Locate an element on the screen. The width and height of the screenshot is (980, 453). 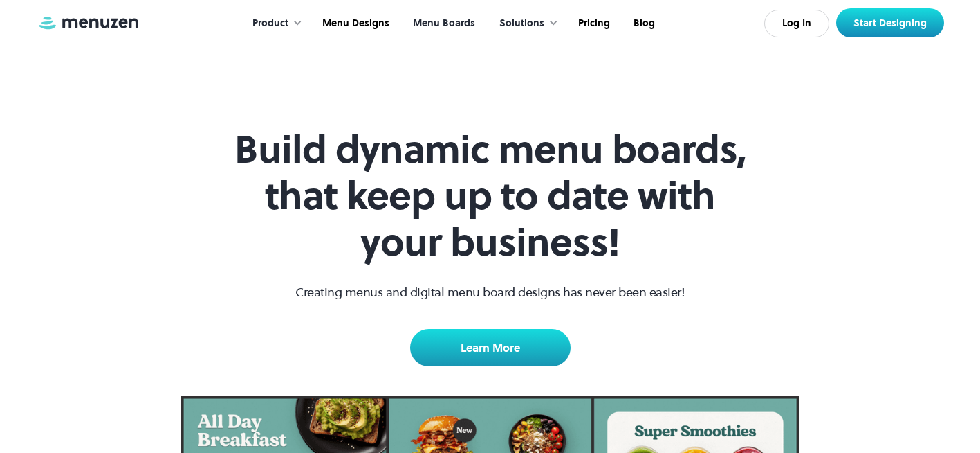
a: Menu Designs is located at coordinates (354, 24).